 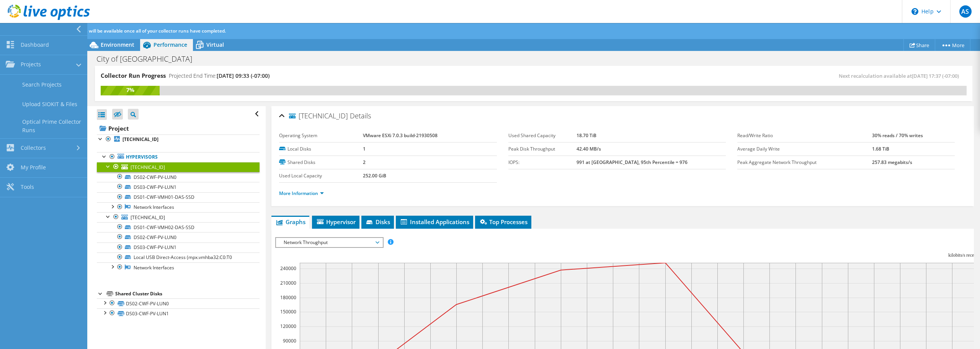 I want to click on b: 30% reads / 70% writes, so click(x=898, y=135).